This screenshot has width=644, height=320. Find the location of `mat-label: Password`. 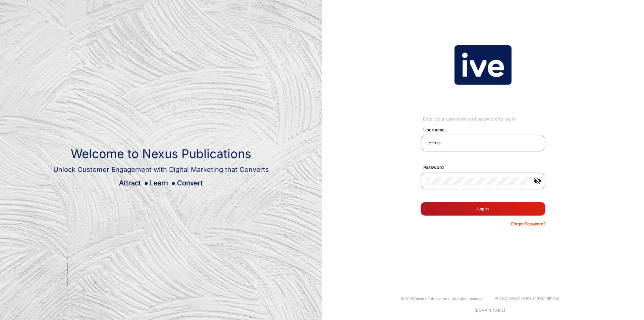

mat-label: Password is located at coordinates (486, 167).